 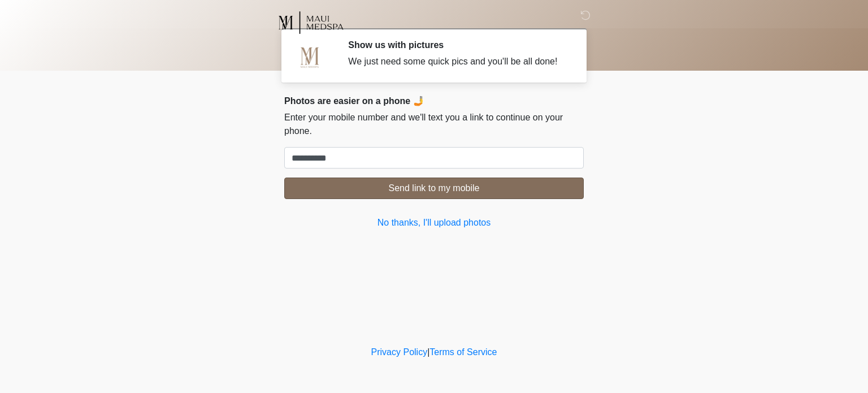 What do you see at coordinates (434, 101) in the screenshot?
I see `h2: Photos are easier on a phone 🤳` at bounding box center [434, 101].